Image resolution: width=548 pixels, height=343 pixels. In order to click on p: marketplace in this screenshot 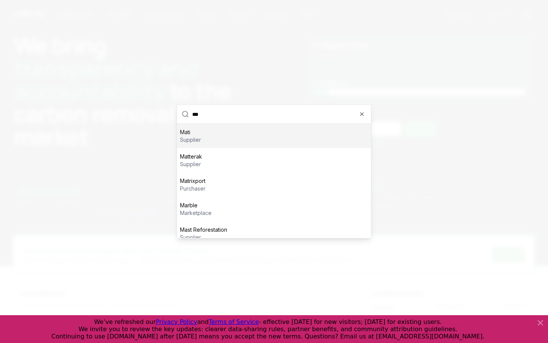, I will do `click(196, 213)`.